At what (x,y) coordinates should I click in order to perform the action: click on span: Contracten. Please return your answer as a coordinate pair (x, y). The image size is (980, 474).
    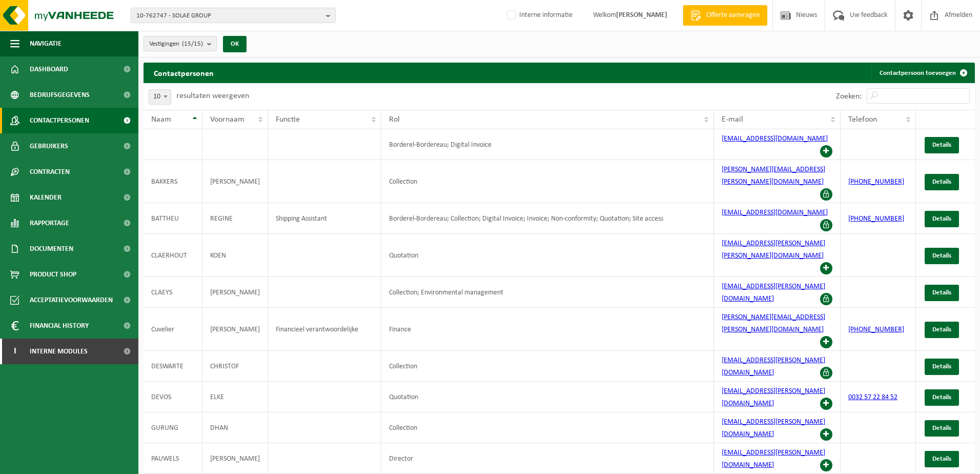
    Looking at the image, I should click on (50, 172).